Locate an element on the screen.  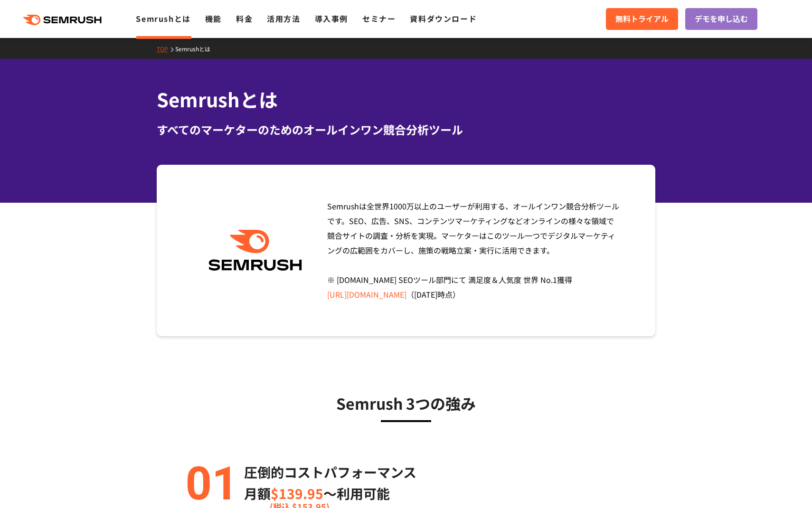
p: 月額 〜利用可能 is located at coordinates (330, 493).